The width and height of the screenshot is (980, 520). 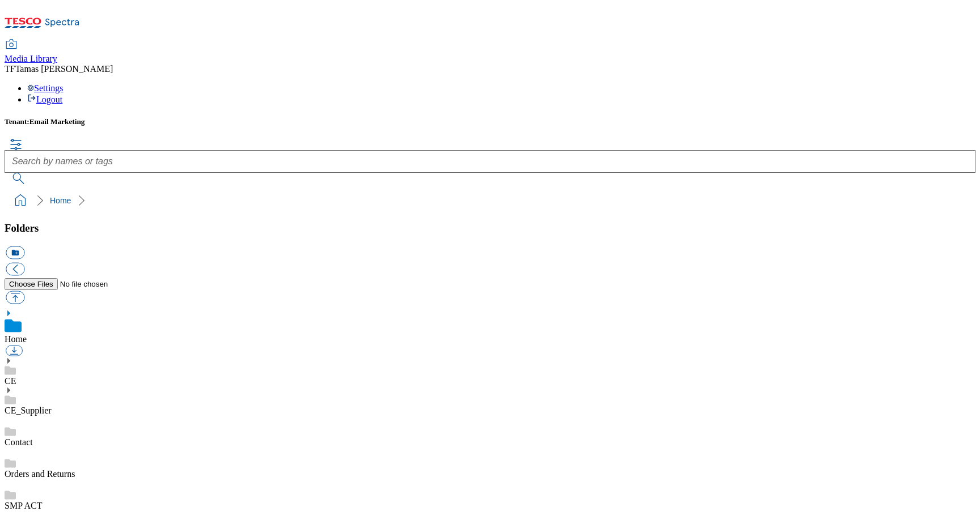 What do you see at coordinates (490, 228) in the screenshot?
I see `h3: Folders` at bounding box center [490, 228].